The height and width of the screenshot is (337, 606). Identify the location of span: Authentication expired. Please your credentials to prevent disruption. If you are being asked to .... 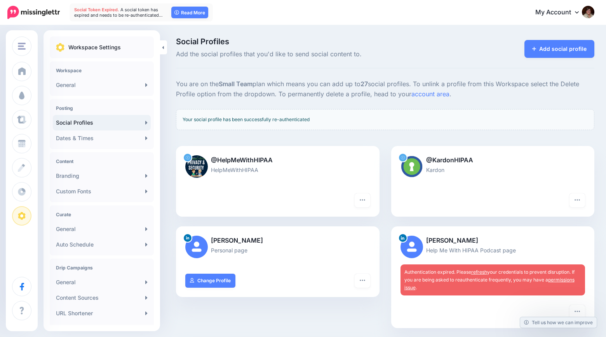
(490, 280).